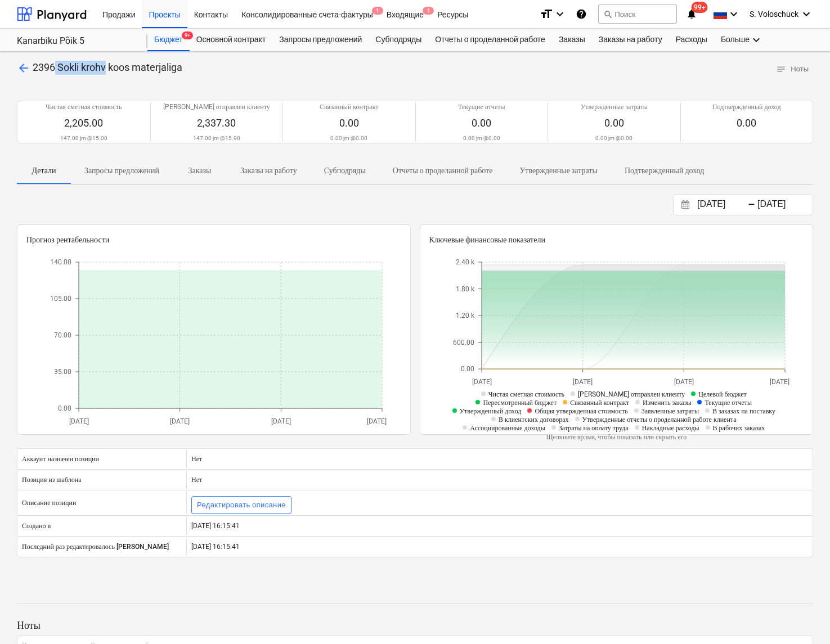  Describe the element at coordinates (345, 171) in the screenshot. I see `p: Субподряды` at that location.